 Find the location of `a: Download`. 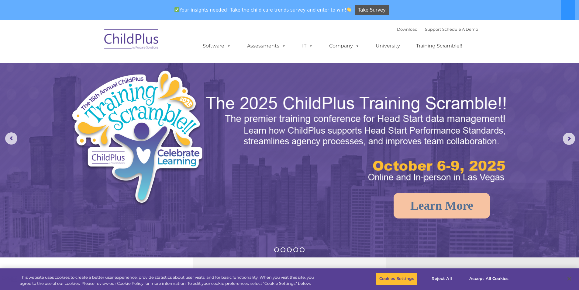

a: Download is located at coordinates (407, 29).